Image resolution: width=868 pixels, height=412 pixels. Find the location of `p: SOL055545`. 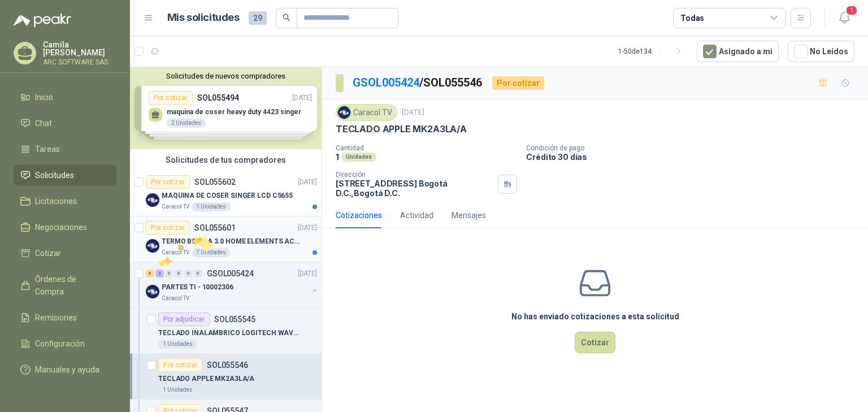

p: SOL055545 is located at coordinates (235, 319).